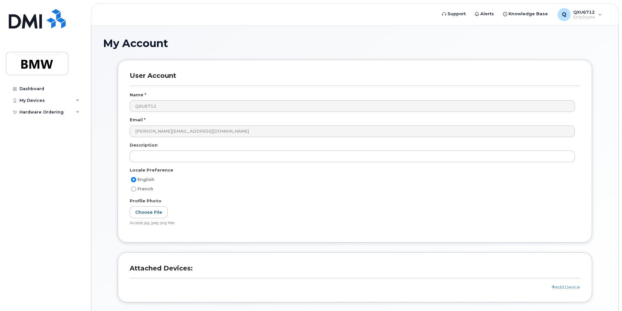 Image resolution: width=622 pixels, height=311 pixels. I want to click on h3: User Account, so click(355, 79).